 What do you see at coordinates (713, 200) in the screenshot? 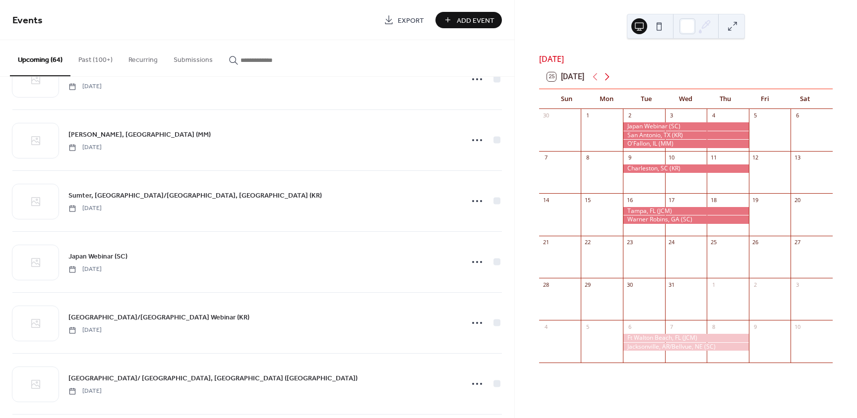
I see `div: 18` at bounding box center [713, 200].